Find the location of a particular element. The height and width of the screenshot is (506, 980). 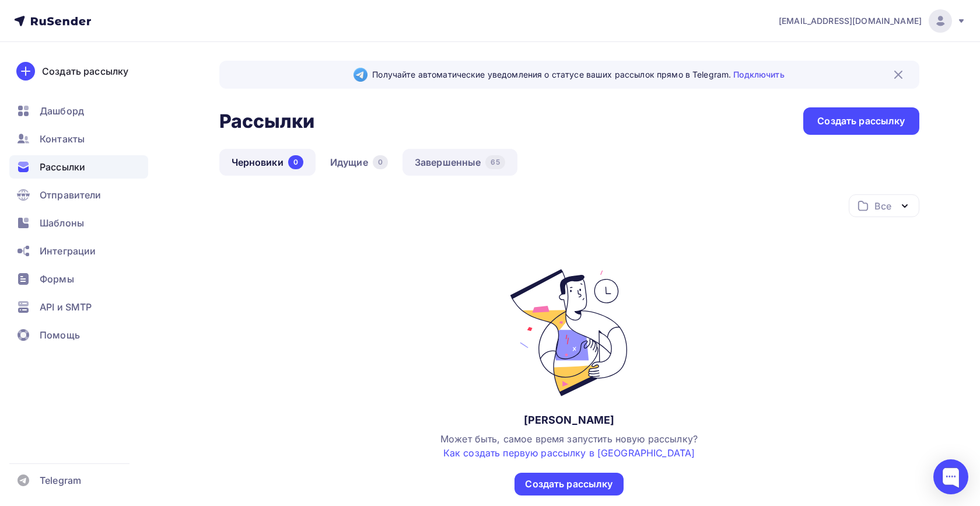

a: Черновики0 is located at coordinates (267, 162).